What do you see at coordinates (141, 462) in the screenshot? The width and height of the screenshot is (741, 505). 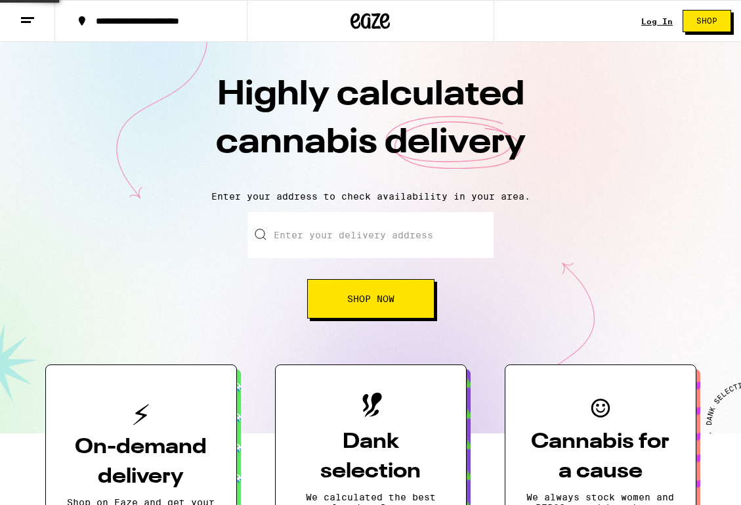 I see `h3: On-demand delivery` at bounding box center [141, 462].